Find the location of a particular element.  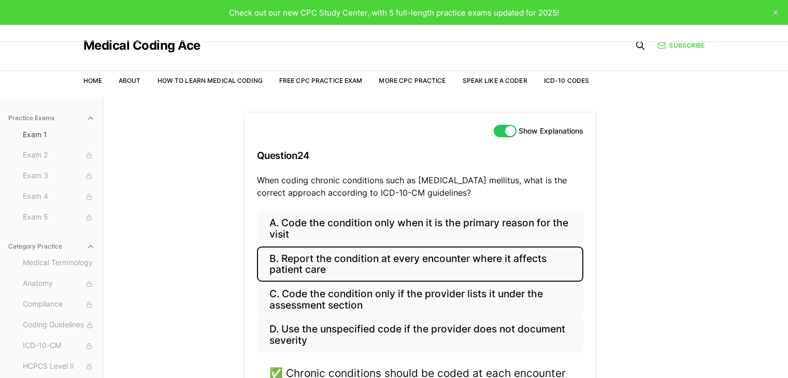

span: ICD-10-CM is located at coordinates (59, 346).